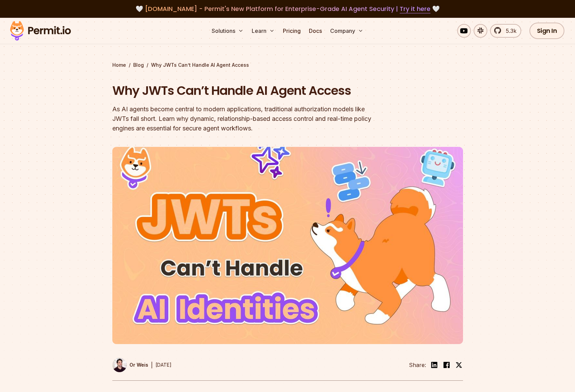  I want to click on a: Sign In, so click(547, 31).